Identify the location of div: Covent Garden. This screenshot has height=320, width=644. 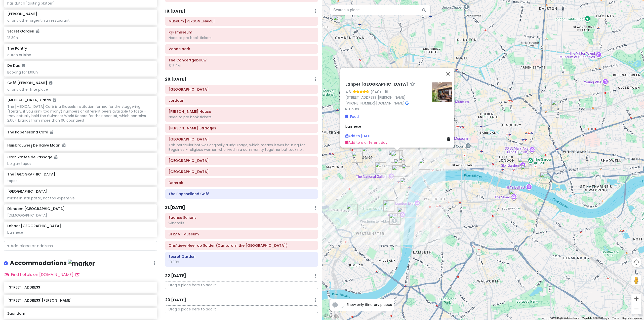
(404, 161).